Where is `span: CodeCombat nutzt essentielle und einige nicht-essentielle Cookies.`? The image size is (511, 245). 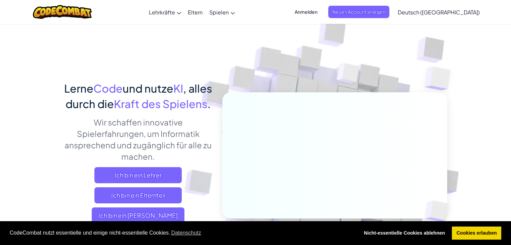
span: CodeCombat nutzt essentielle und einige nicht-essentielle Cookies. is located at coordinates (182, 233).